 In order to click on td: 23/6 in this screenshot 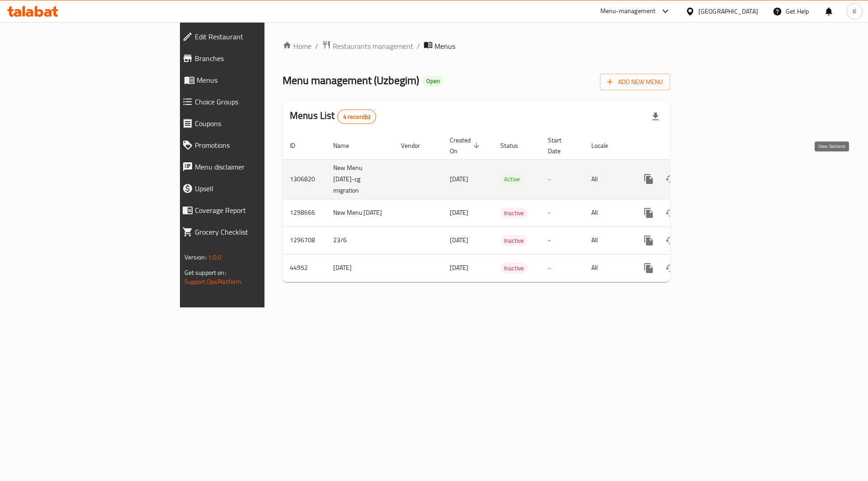, I will do `click(360, 240)`.